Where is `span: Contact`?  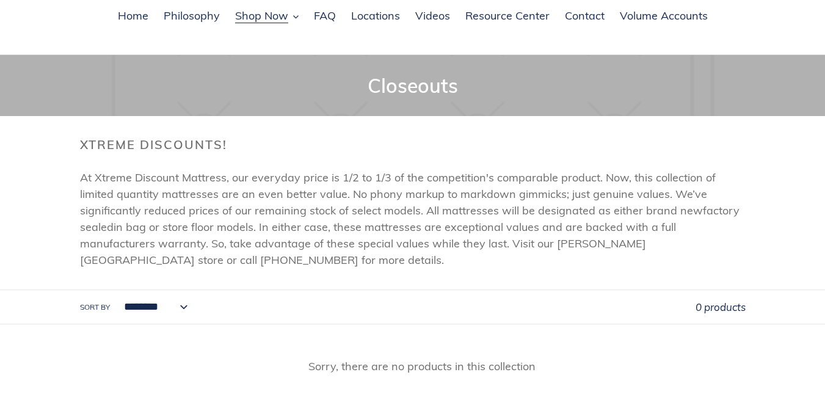 span: Contact is located at coordinates (584, 16).